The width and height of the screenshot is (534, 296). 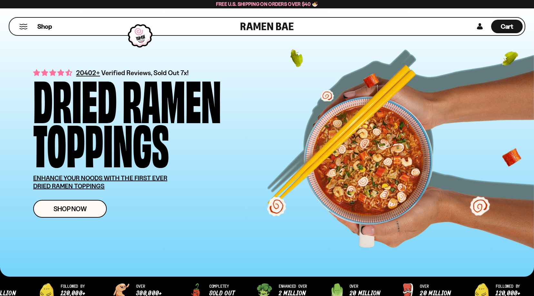 What do you see at coordinates (75, 98) in the screenshot?
I see `div: Dried` at bounding box center [75, 98].